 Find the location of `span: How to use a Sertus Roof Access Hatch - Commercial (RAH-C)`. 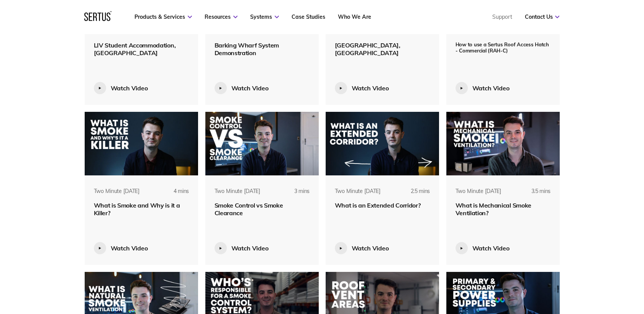

span: How to use a Sertus Roof Access Hatch - Commercial (RAH-C) is located at coordinates (502, 48).